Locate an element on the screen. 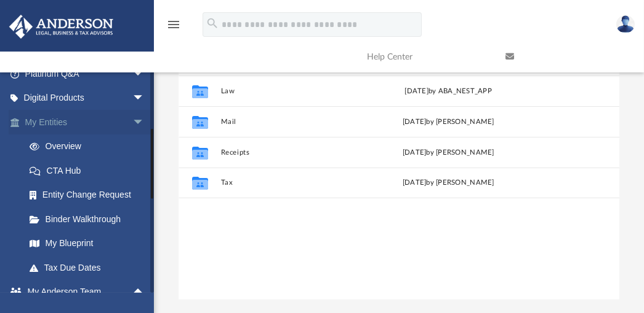 This screenshot has width=644, height=313. i: menu is located at coordinates (173, 25).